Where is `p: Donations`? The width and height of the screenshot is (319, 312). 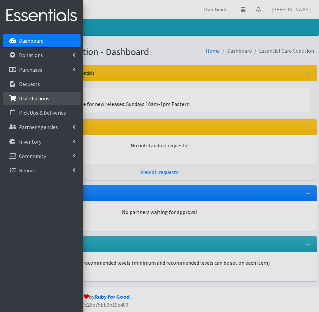 p: Donations is located at coordinates (31, 55).